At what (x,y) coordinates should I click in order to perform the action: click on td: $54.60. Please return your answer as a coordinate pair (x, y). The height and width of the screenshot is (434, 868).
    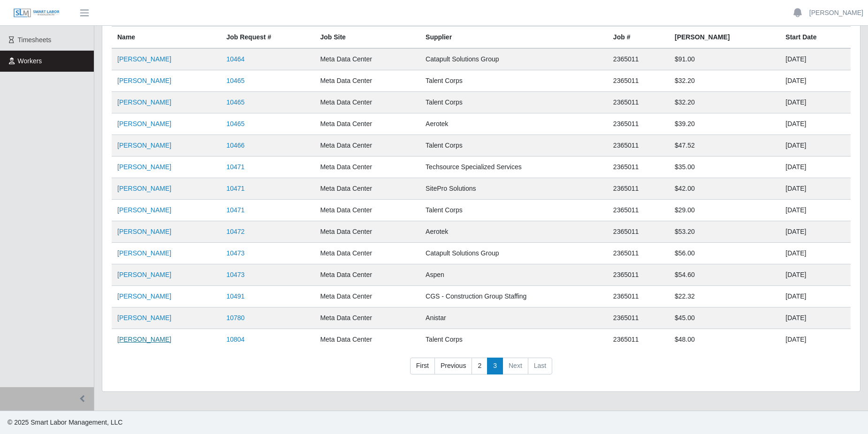
    Looking at the image, I should click on (724, 275).